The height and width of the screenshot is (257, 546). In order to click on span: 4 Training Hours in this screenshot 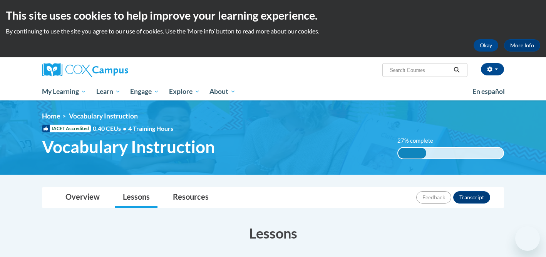, I will do `click(151, 128)`.